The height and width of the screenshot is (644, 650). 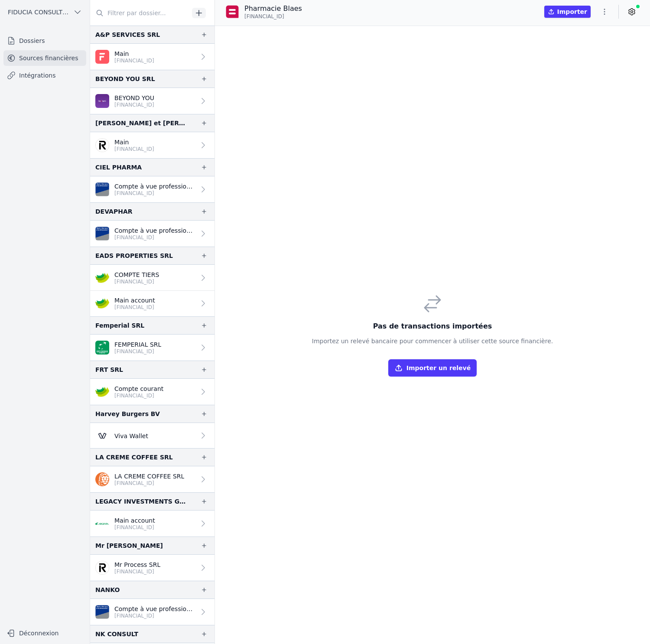 I want to click on div: EADS PROPERTIES SRL, so click(x=134, y=256).